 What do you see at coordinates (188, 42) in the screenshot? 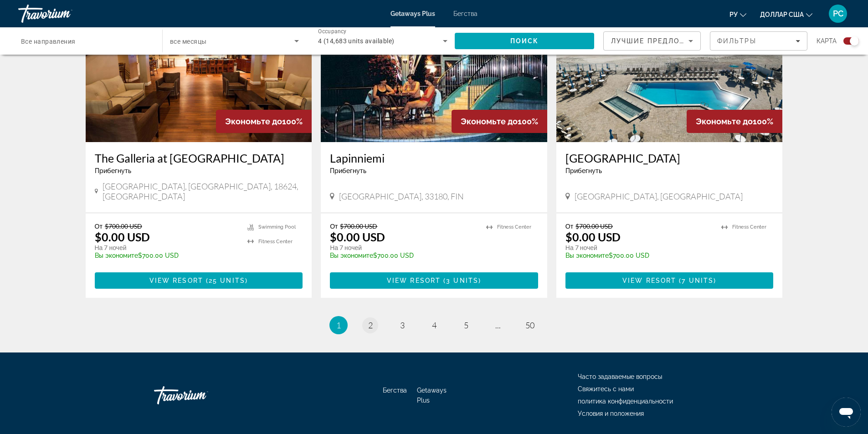
I see `span: все месяцы` at bounding box center [188, 42].